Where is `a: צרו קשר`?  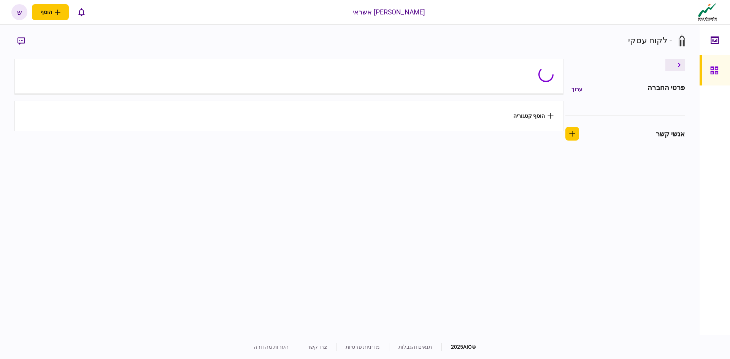 a: צרו קשר is located at coordinates (317, 347).